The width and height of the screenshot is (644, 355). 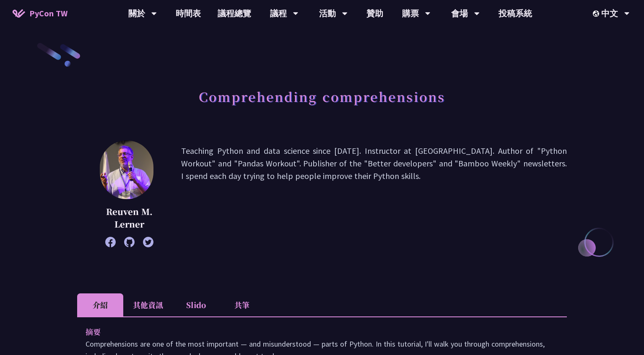 What do you see at coordinates (322, 96) in the screenshot?
I see `h1: Comprehending comprehensions` at bounding box center [322, 96].